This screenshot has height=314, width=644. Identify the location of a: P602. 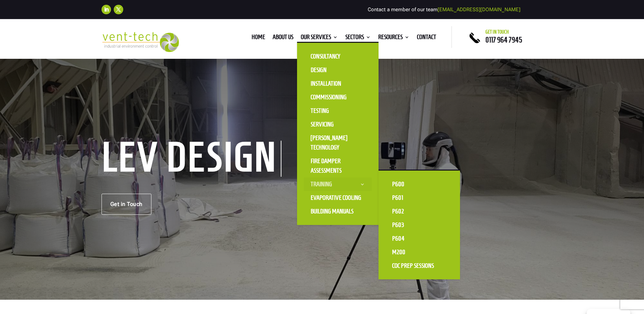
(419, 211).